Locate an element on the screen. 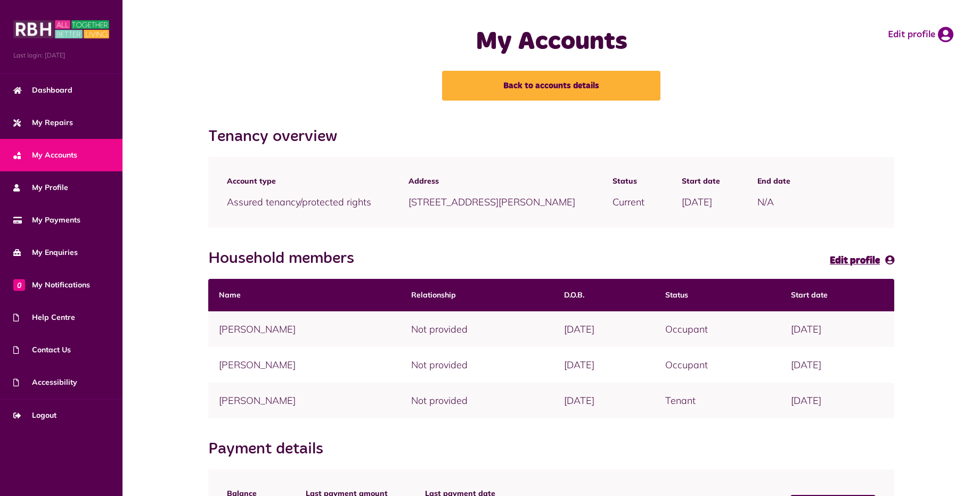  img: MyRBH is located at coordinates (61, 30).